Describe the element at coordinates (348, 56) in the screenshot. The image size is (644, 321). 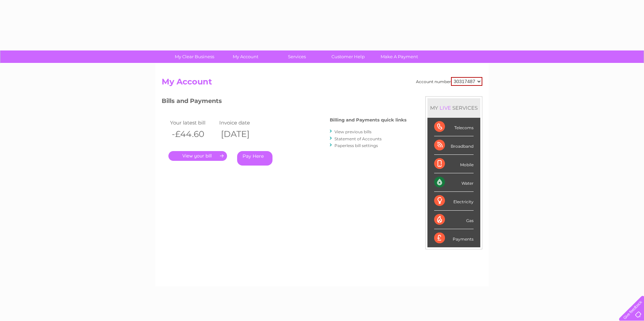
I see `a: Customer Help` at that location.